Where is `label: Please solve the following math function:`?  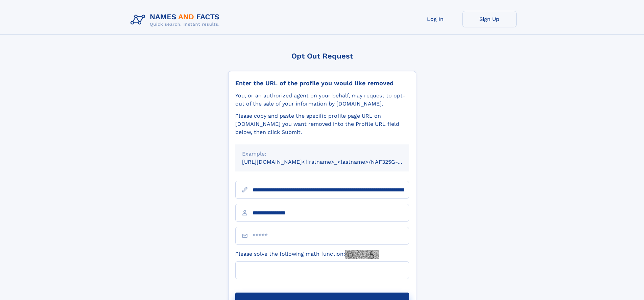
label: Please solve the following math function: is located at coordinates (307, 255).